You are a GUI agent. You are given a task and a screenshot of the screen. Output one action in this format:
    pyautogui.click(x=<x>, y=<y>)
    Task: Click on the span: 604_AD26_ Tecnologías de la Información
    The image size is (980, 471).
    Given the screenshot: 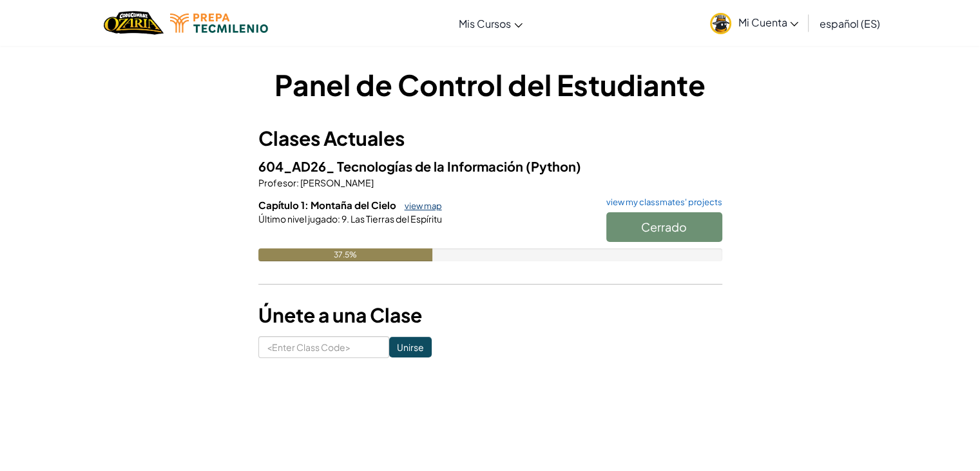 What is the action you would take?
    pyautogui.click(x=392, y=166)
    